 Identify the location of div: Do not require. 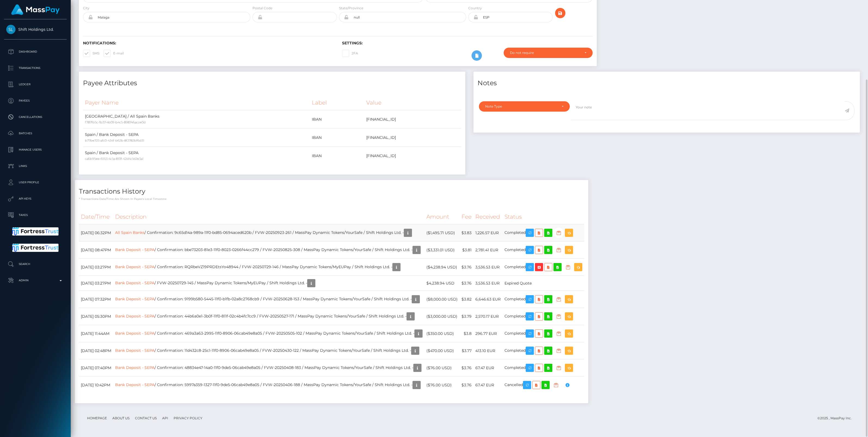
(545, 53).